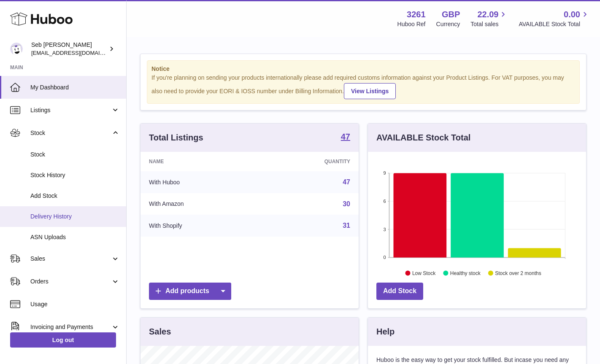  Describe the element at coordinates (346, 203) in the screenshot. I see `a: 30` at that location.